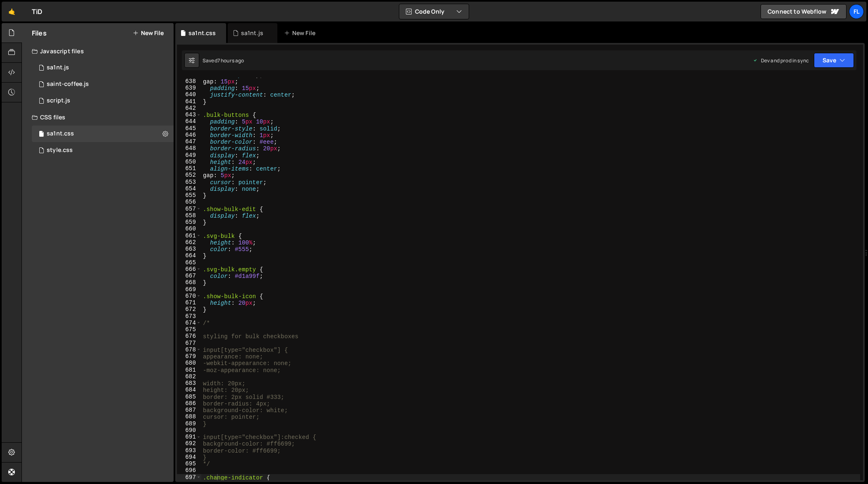 This screenshot has height=484, width=868. I want to click on div: 688, so click(189, 417).